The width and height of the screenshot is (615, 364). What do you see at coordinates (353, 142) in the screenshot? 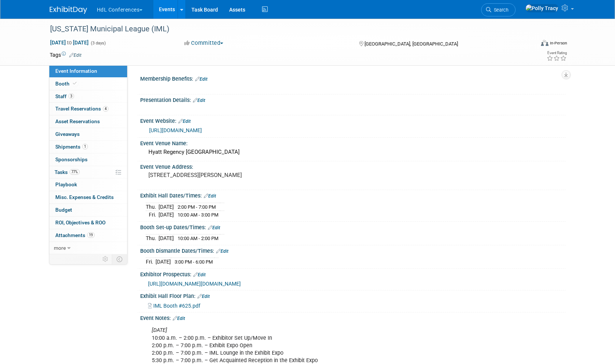
I see `div: Event Venue Name:` at bounding box center [353, 142].